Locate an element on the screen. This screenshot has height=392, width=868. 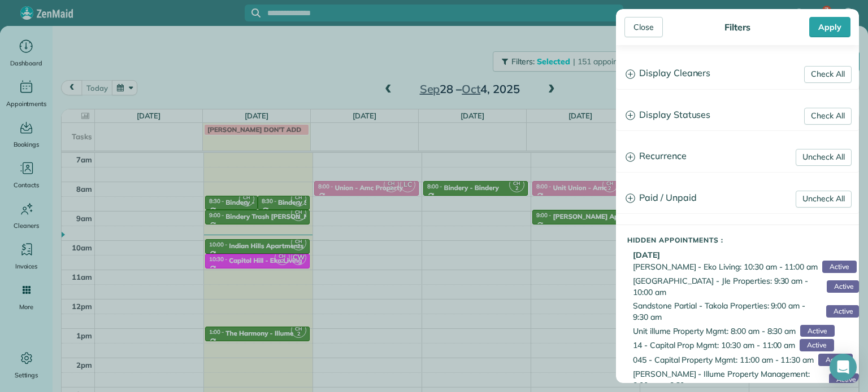
a: Display Statuses is located at coordinates (737, 115).